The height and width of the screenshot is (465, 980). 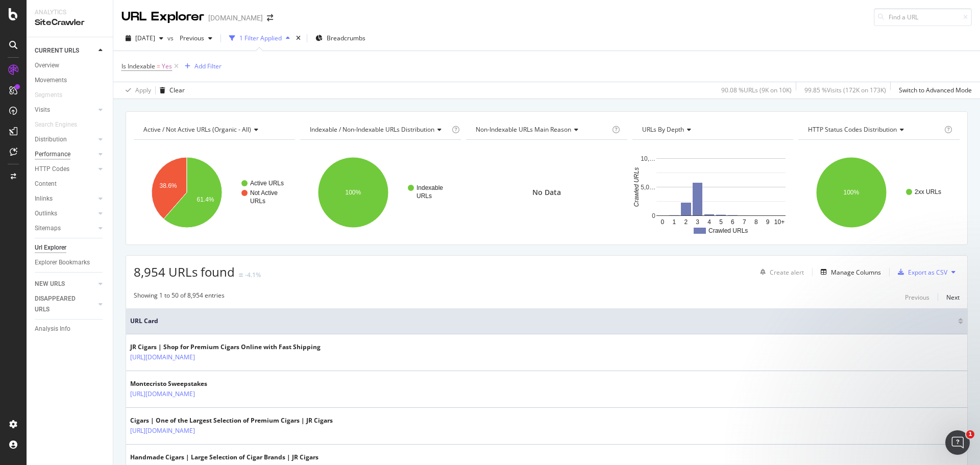 I want to click on button: Export as CSV, so click(x=920, y=272).